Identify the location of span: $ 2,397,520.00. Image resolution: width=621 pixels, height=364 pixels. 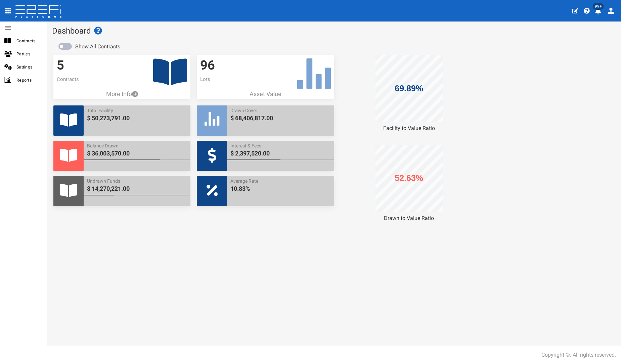
(280, 154).